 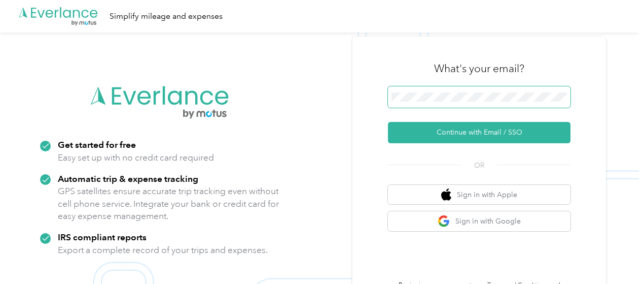 I want to click on p: Easy set up with no credit card required, so click(x=136, y=157).